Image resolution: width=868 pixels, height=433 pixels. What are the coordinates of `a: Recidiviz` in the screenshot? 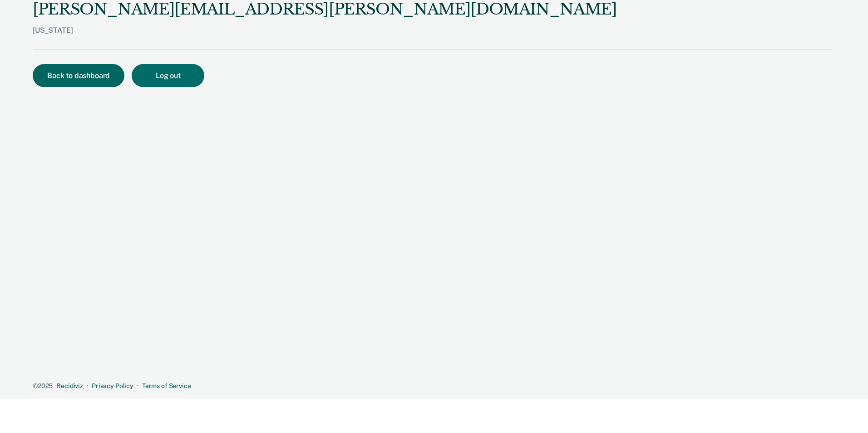 It's located at (70, 386).